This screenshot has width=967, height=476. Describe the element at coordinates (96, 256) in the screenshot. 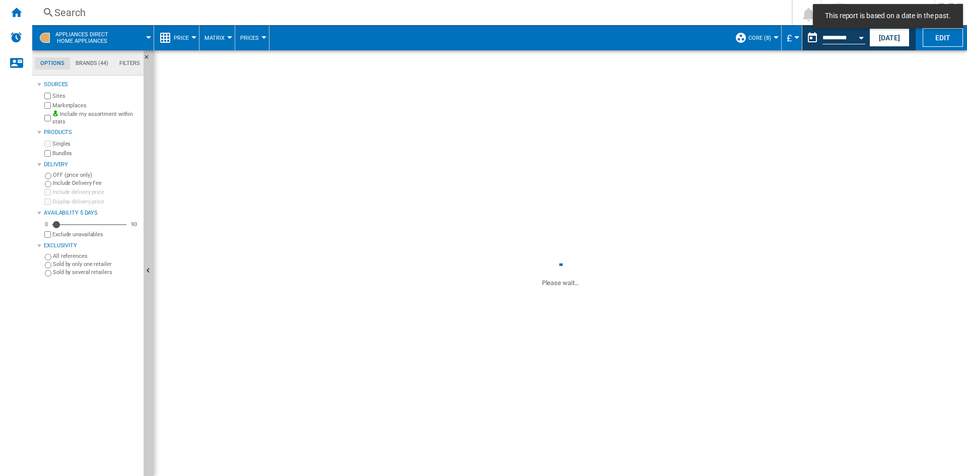

I see `label: All references` at that location.